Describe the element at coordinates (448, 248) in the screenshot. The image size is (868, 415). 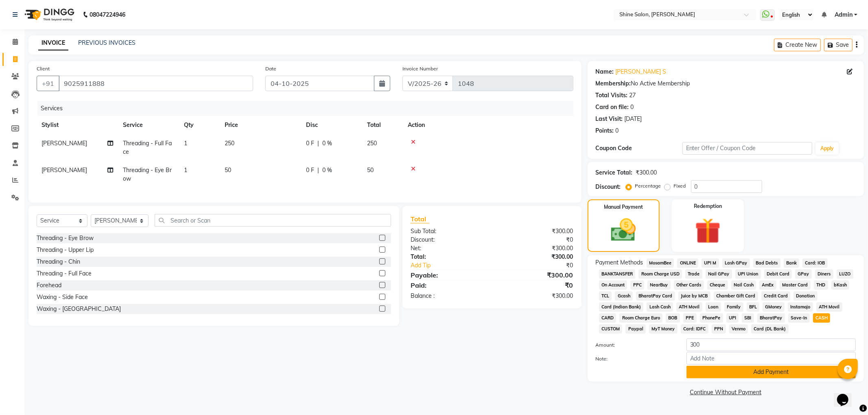
I see `div: Net:` at that location.